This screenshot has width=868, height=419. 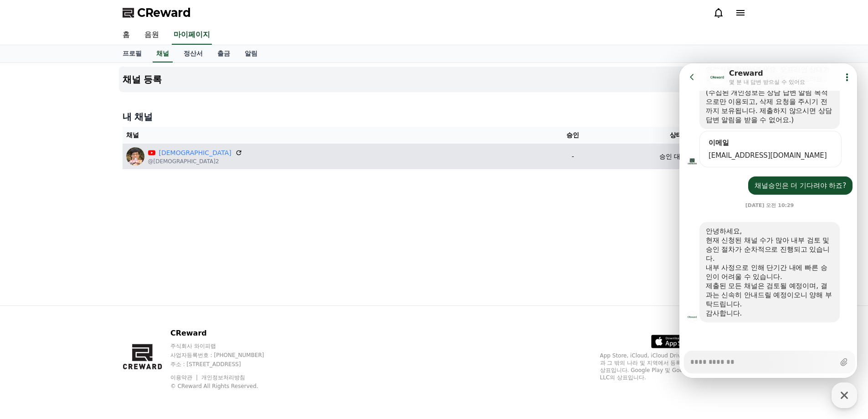 I want to click on button: 채널 등록, so click(x=434, y=79).